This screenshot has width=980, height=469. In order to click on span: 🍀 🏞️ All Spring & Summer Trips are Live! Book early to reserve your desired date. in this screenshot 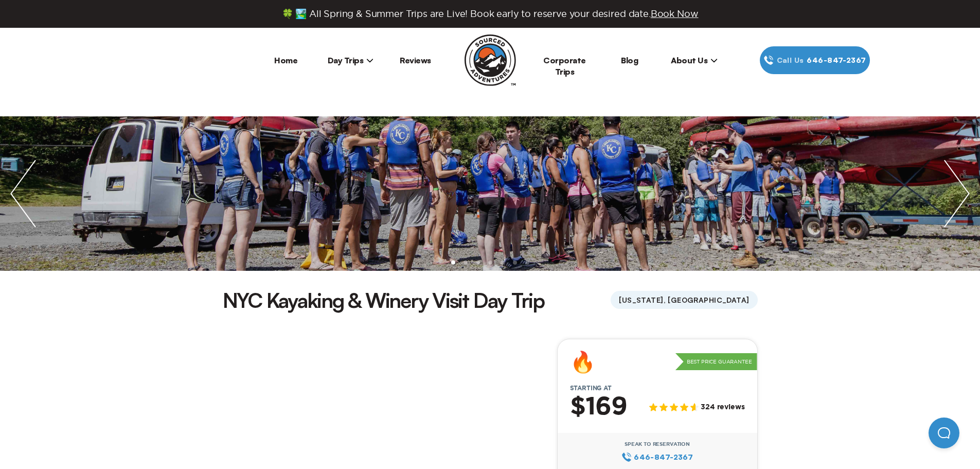, I will do `click(490, 14)`.